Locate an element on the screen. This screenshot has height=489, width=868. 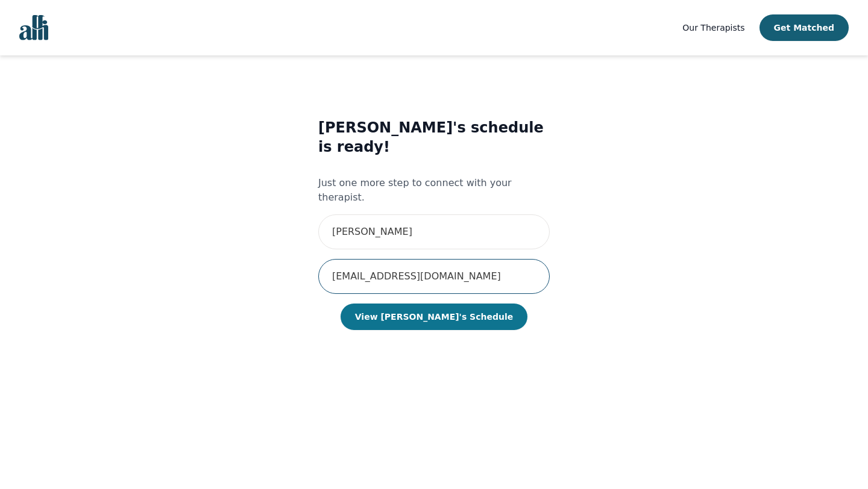
button: Get Matched is located at coordinates (804, 28).